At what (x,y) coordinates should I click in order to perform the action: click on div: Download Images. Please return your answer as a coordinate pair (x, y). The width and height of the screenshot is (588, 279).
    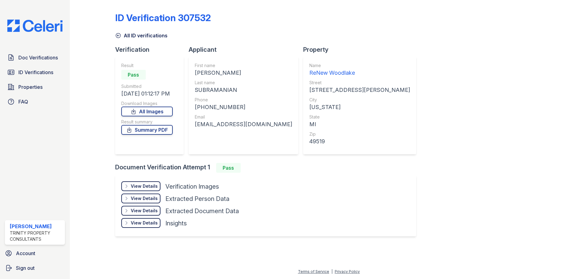
    Looking at the image, I should click on (147, 104).